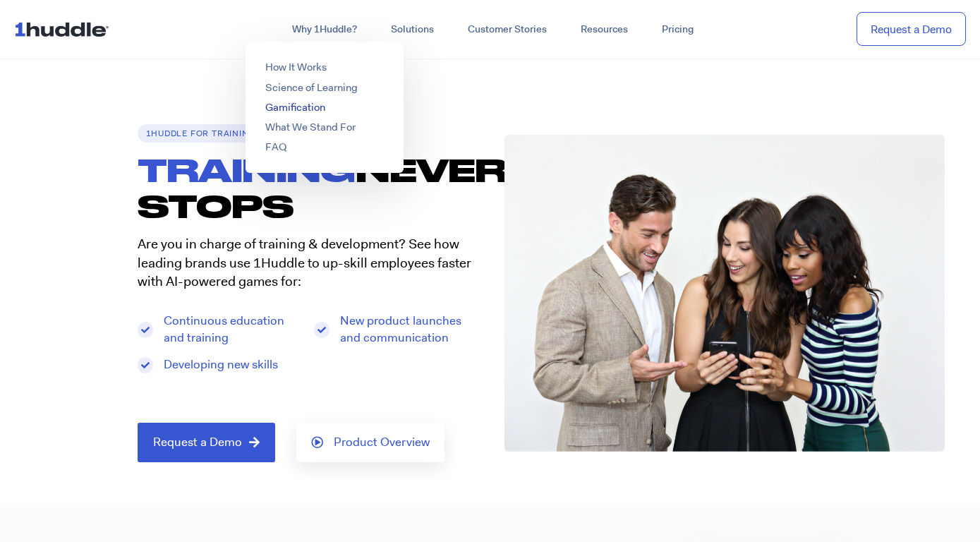 This screenshot has width=980, height=542. Describe the element at coordinates (230, 329) in the screenshot. I see `span: Continuous education and training` at that location.